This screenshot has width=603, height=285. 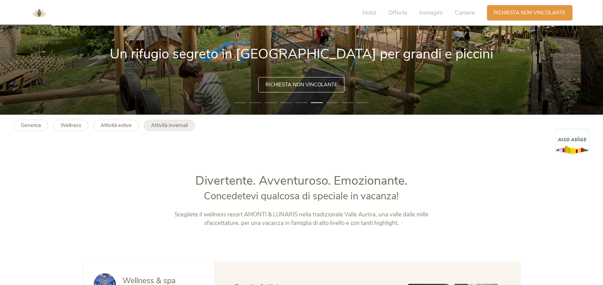 I want to click on a: Generica, so click(x=31, y=125).